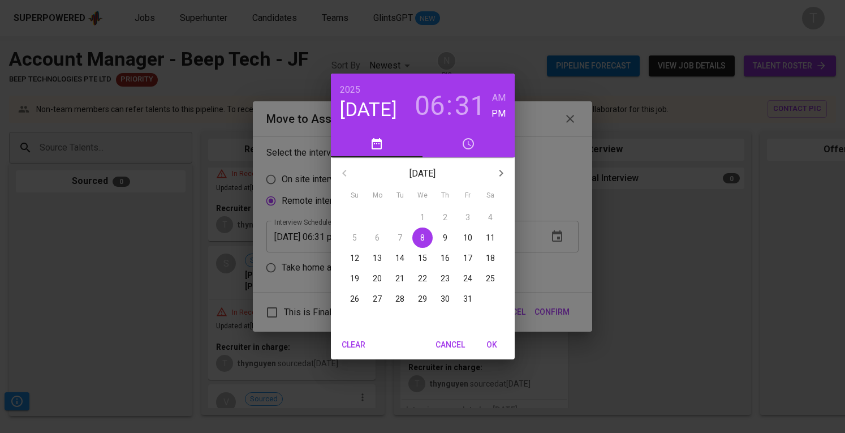  What do you see at coordinates (468, 258) in the screenshot?
I see `button: 17` at bounding box center [468, 258].